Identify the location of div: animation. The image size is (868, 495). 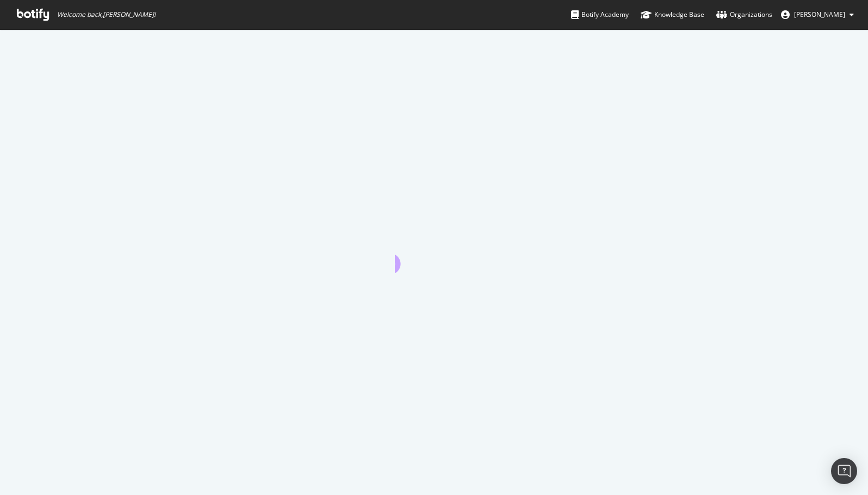
(434, 254).